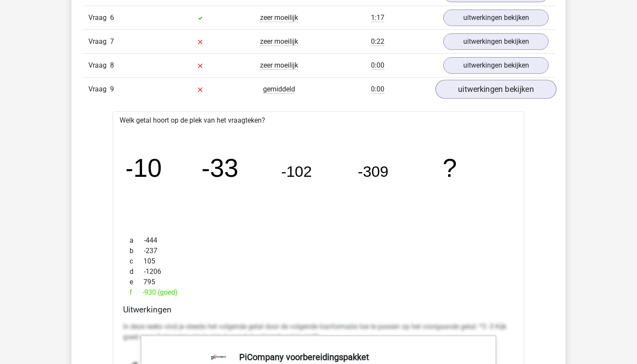 The image size is (637, 364). I want to click on span: 0:22, so click(378, 42).